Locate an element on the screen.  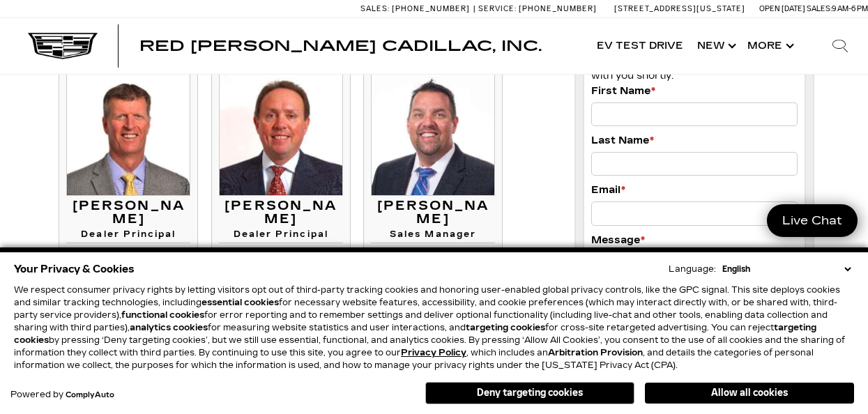
img: Cadillac Dark Logo with Cadillac White Text is located at coordinates (63, 46).